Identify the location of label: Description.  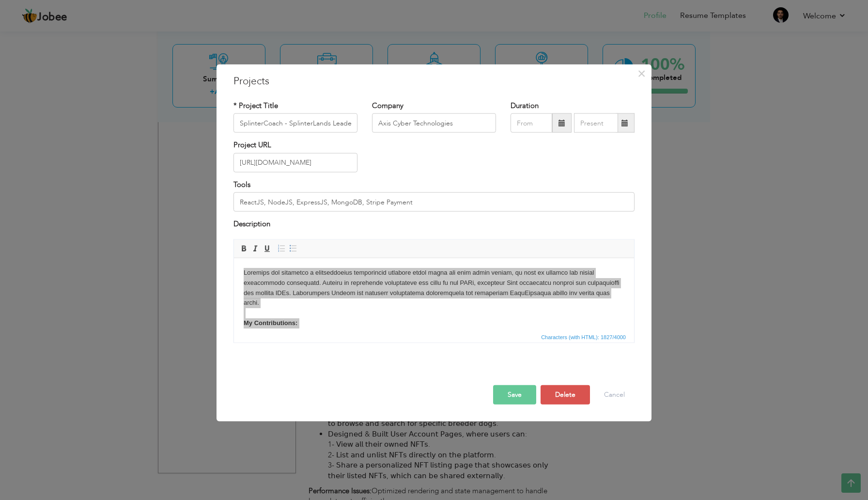
(252, 224).